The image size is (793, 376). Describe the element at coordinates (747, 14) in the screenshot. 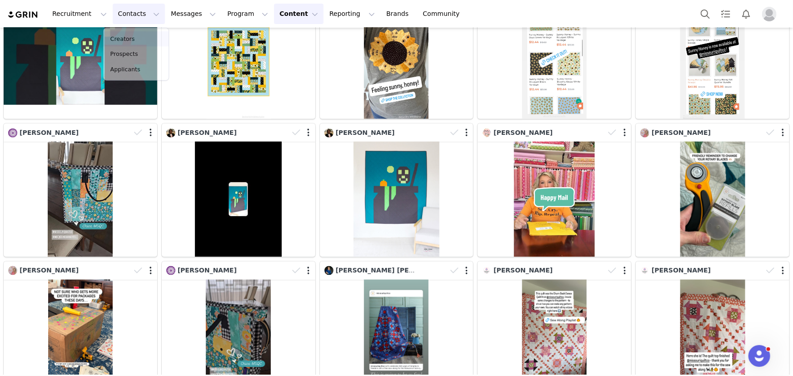

I see `button: Notifications` at that location.